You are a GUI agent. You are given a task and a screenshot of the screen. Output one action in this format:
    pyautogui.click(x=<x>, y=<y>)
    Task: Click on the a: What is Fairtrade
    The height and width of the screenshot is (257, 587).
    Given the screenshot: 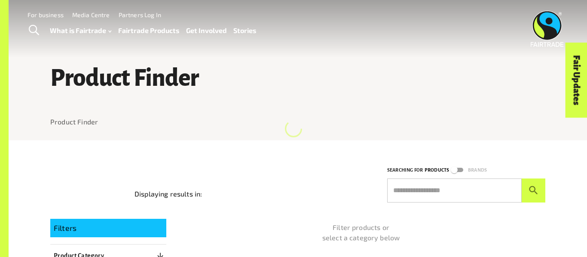 What is the action you would take?
    pyautogui.click(x=80, y=31)
    